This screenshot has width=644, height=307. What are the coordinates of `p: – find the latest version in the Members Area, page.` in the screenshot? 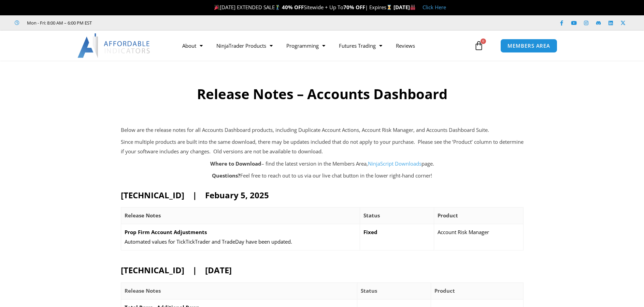 It's located at (322, 164).